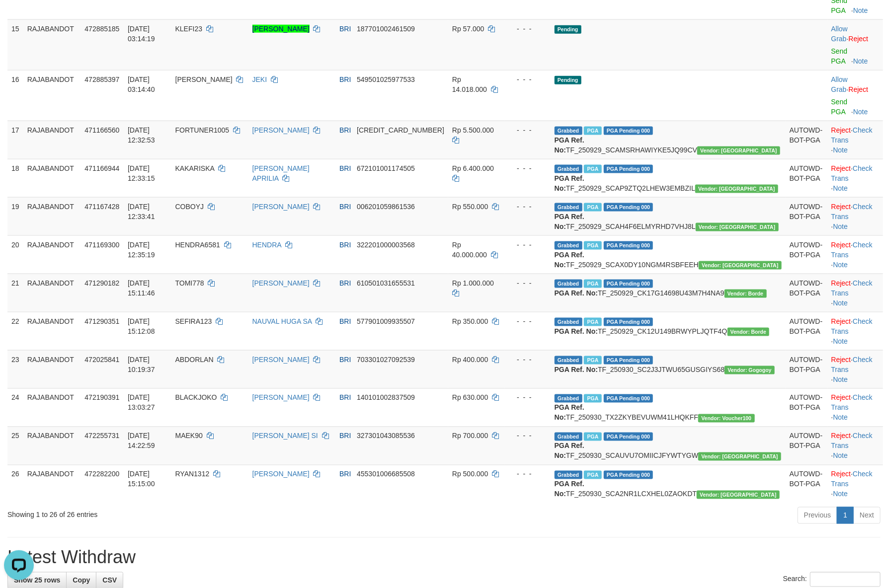  What do you see at coordinates (102, 245) in the screenshot?
I see `span: 471169300` at bounding box center [102, 245].